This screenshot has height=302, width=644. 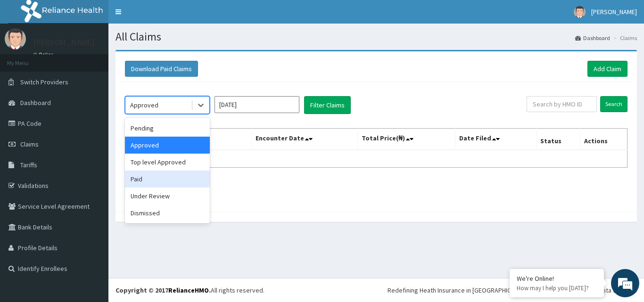 I want to click on strong: Copyright © 2017 ., so click(x=164, y=290).